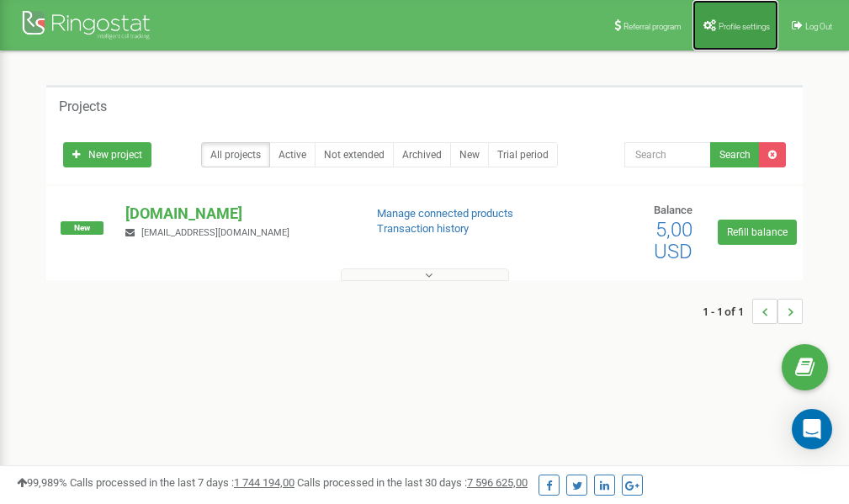 This screenshot has width=849, height=504. Describe the element at coordinates (735, 154) in the screenshot. I see `button: Search` at that location.